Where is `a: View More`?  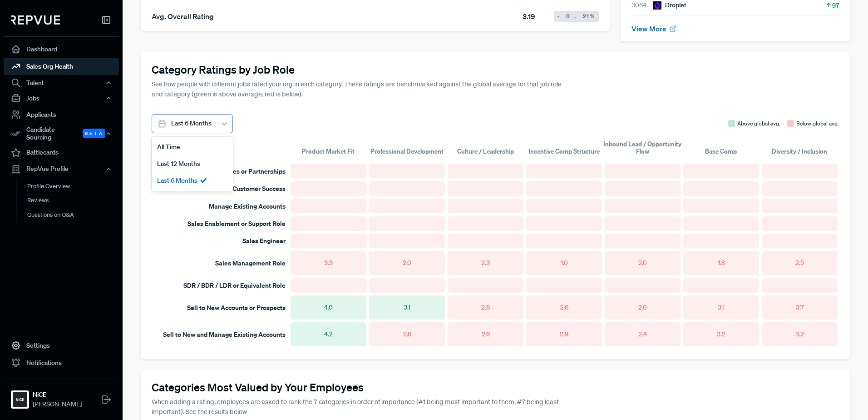 a: View More is located at coordinates (654, 29).